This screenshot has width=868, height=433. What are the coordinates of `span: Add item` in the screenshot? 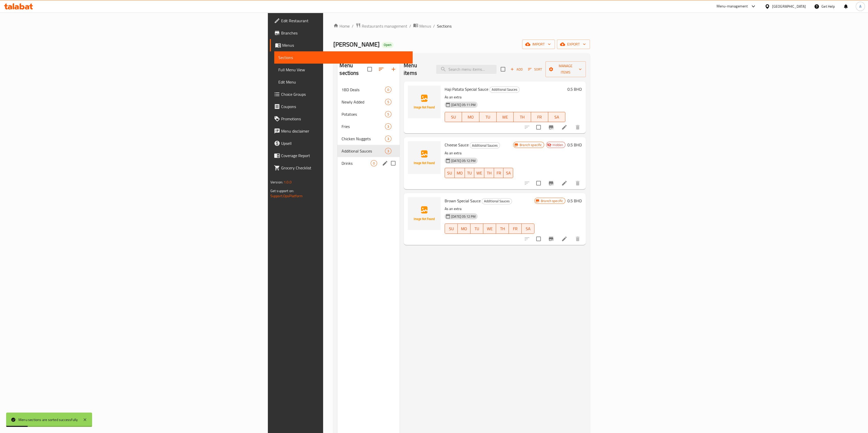 It's located at (517, 70).